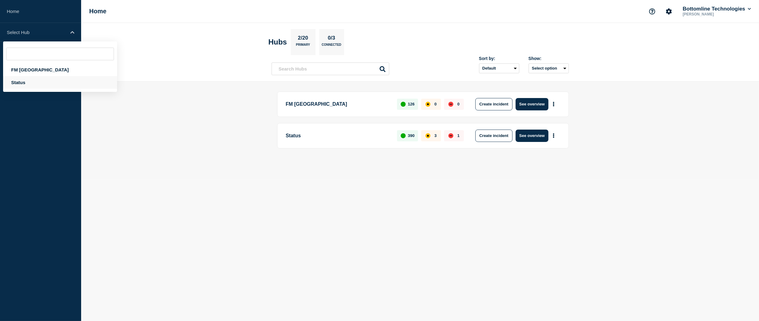 The height and width of the screenshot is (321, 759). Describe the element at coordinates (669, 11) in the screenshot. I see `button: Account settings` at that location.